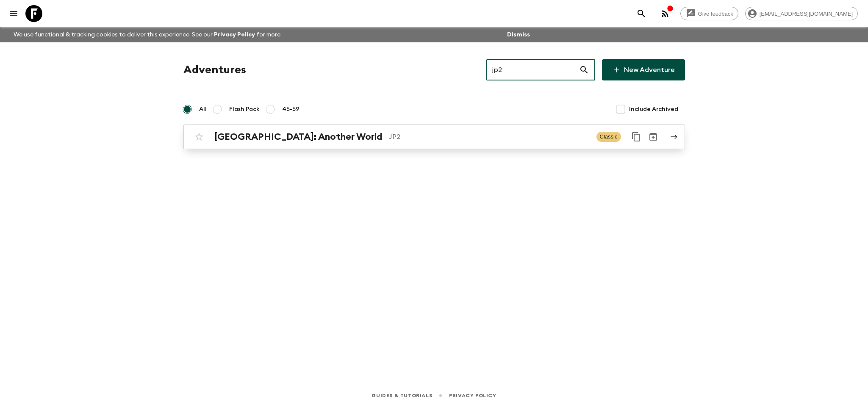 The height and width of the screenshot is (407, 868). I want to click on a: Give feedback, so click(709, 13).